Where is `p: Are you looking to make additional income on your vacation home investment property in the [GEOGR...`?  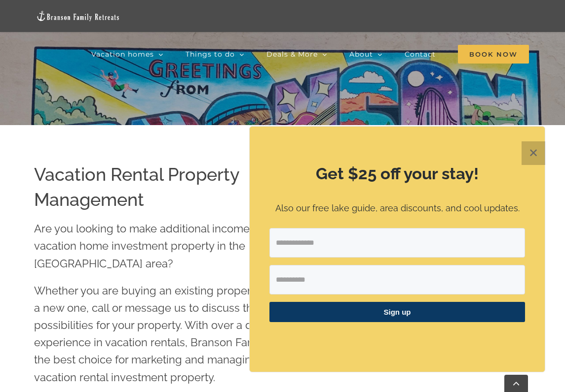
p: Are you looking to make additional income on your vacation home investment property in the [GEOGR... is located at coordinates (179, 246).